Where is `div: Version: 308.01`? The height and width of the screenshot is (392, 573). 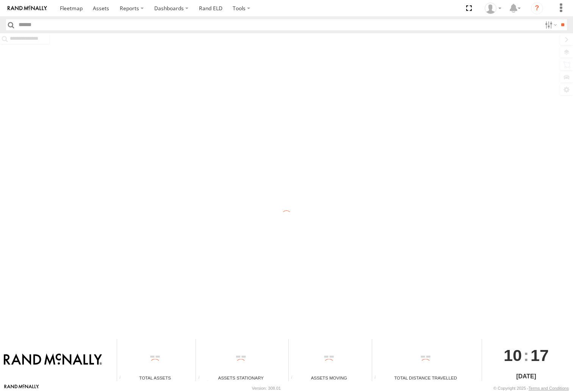
div: Version: 308.01 is located at coordinates (266, 388).